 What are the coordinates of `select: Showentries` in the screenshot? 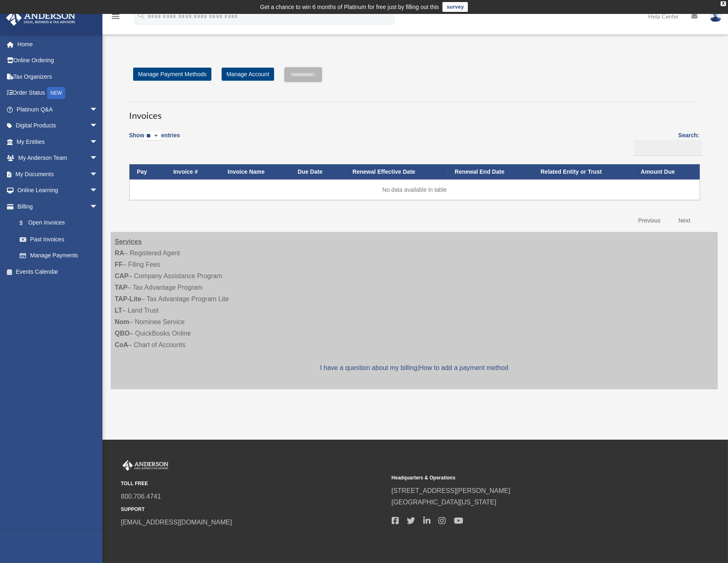 It's located at (152, 136).